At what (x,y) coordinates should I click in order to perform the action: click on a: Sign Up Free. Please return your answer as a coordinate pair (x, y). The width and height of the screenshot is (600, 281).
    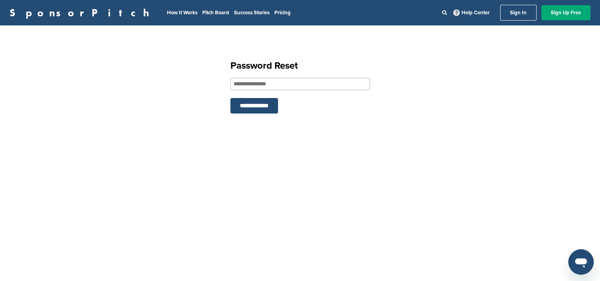
    Looking at the image, I should click on (566, 13).